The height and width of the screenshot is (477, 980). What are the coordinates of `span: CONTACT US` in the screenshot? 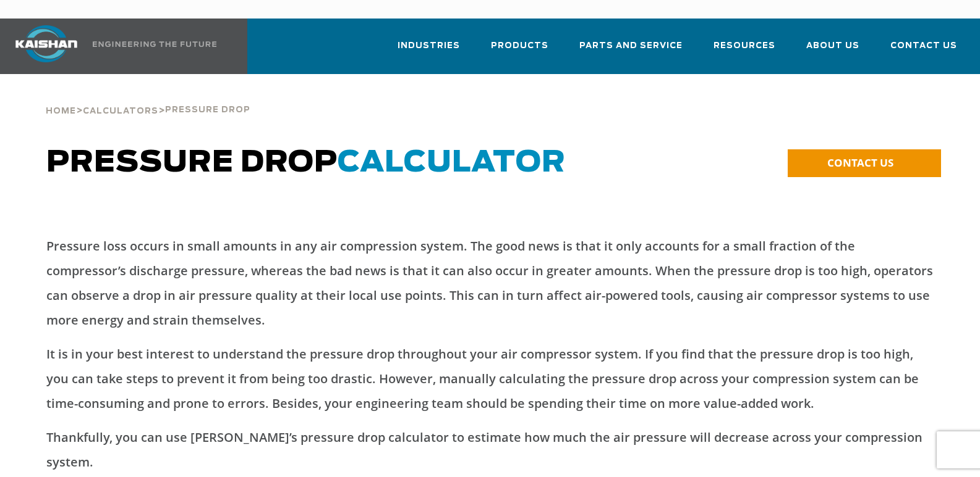 It's located at (860, 163).